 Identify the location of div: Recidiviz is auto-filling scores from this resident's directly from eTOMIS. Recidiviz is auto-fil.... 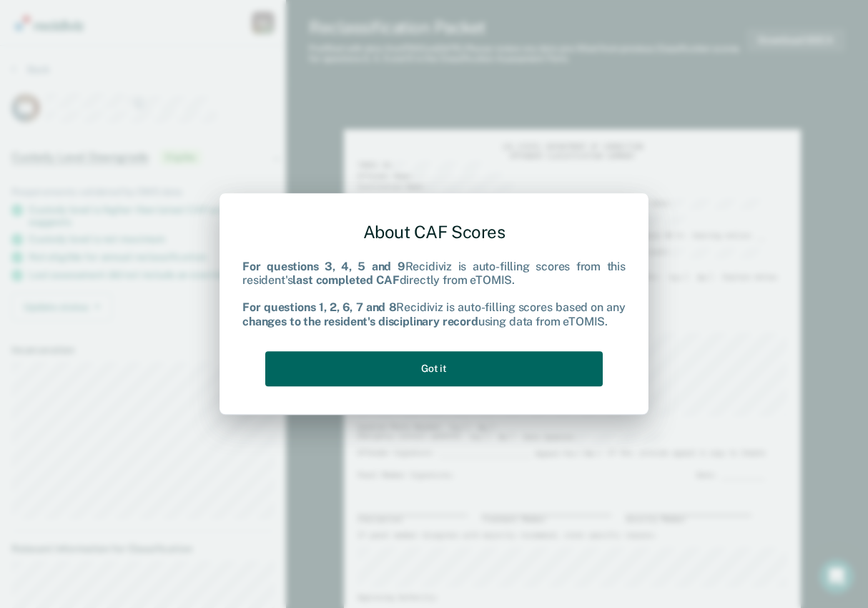
(434, 294).